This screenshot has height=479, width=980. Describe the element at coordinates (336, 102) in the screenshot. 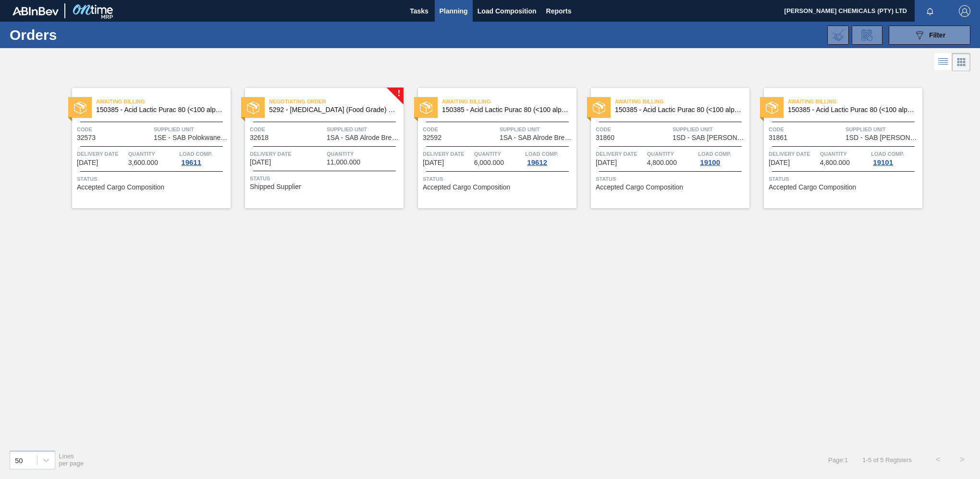

I see `span: Negotiating Order` at that location.